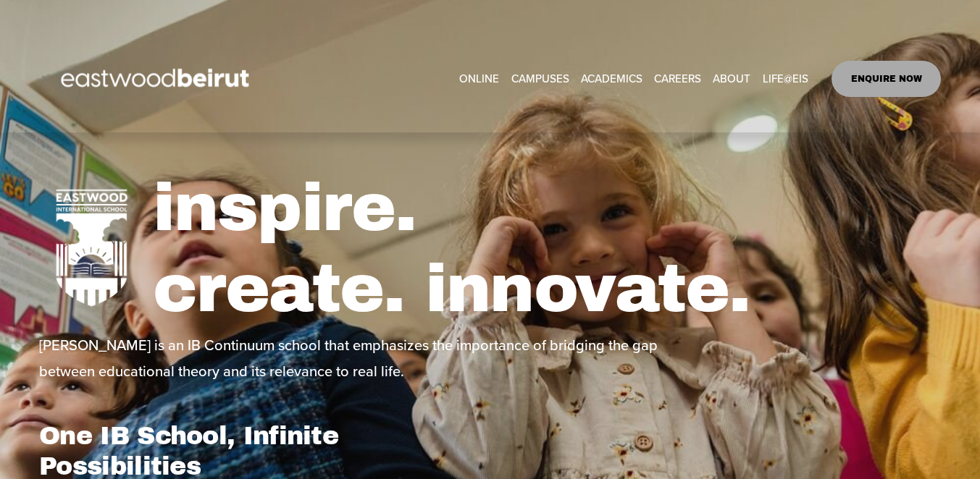 The width and height of the screenshot is (980, 479). What do you see at coordinates (479, 78) in the screenshot?
I see `a: ONLINE` at bounding box center [479, 78].